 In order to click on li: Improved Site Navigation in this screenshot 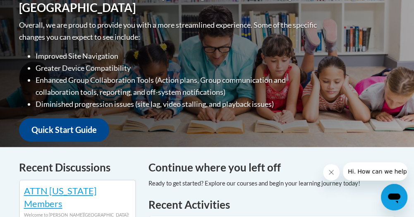, I will do `click(177, 56)`.